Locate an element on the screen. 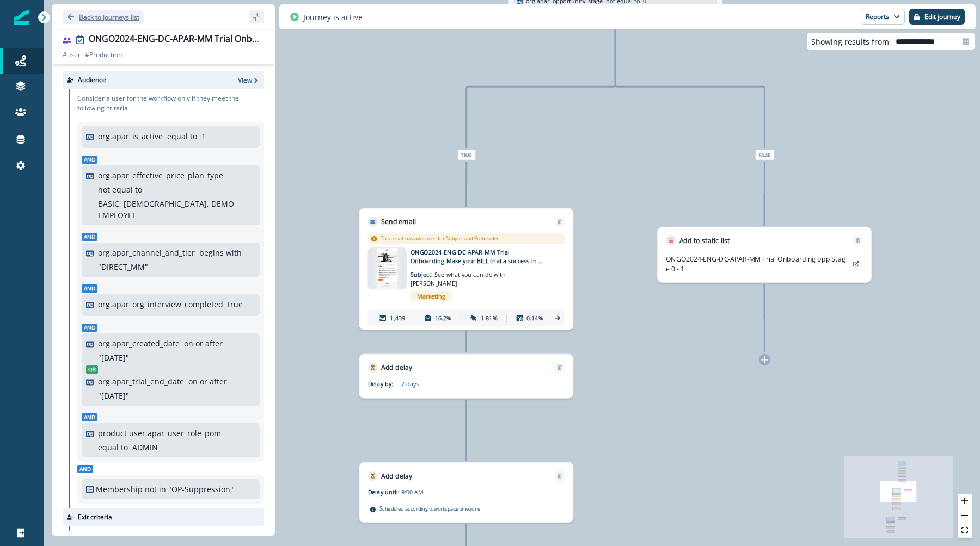 This screenshot has height=546, width=980. div: Add delayRemoveDelay until:9:00 AMScheduled according toworkspacetimezone is located at coordinates (466, 492).